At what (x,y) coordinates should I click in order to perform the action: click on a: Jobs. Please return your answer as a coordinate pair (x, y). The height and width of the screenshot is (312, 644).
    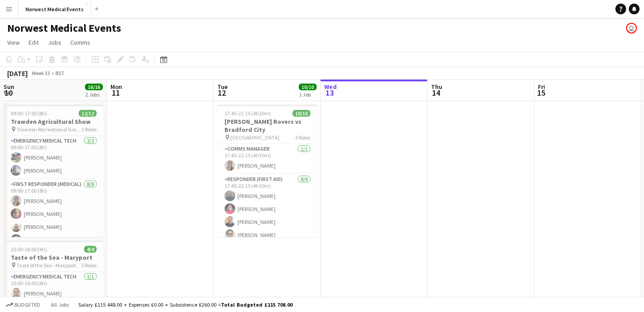
    Looking at the image, I should click on (55, 42).